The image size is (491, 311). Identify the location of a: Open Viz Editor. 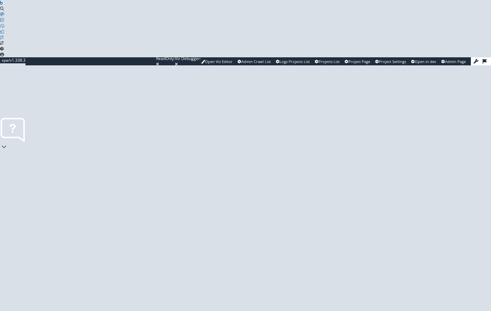
(217, 62).